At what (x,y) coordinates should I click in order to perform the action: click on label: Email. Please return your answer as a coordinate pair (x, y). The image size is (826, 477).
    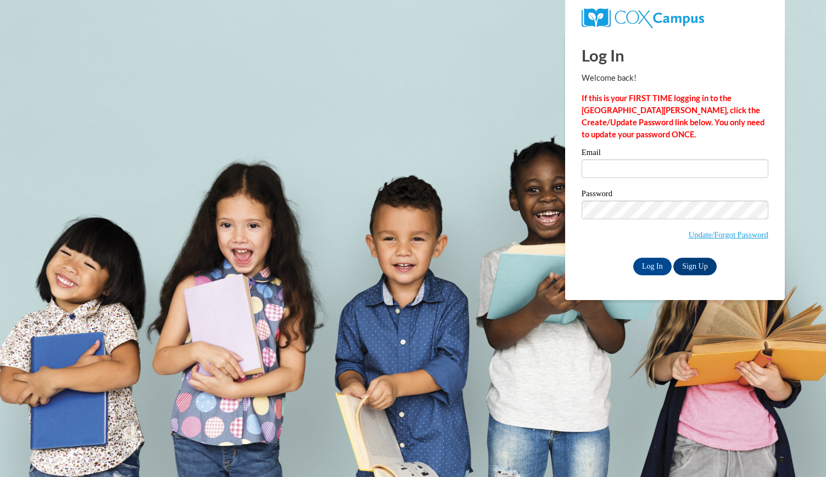
    Looking at the image, I should click on (675, 154).